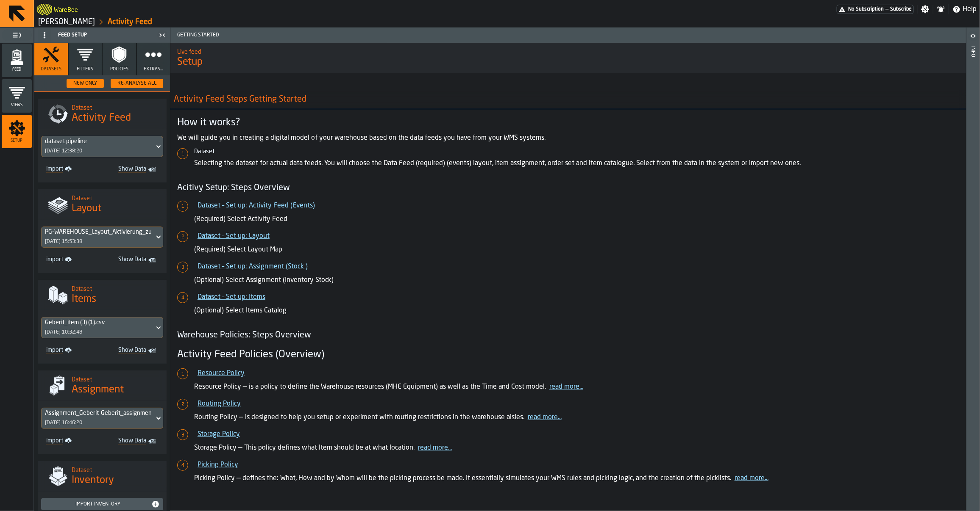  I want to click on div: title-Items, so click(102, 295).